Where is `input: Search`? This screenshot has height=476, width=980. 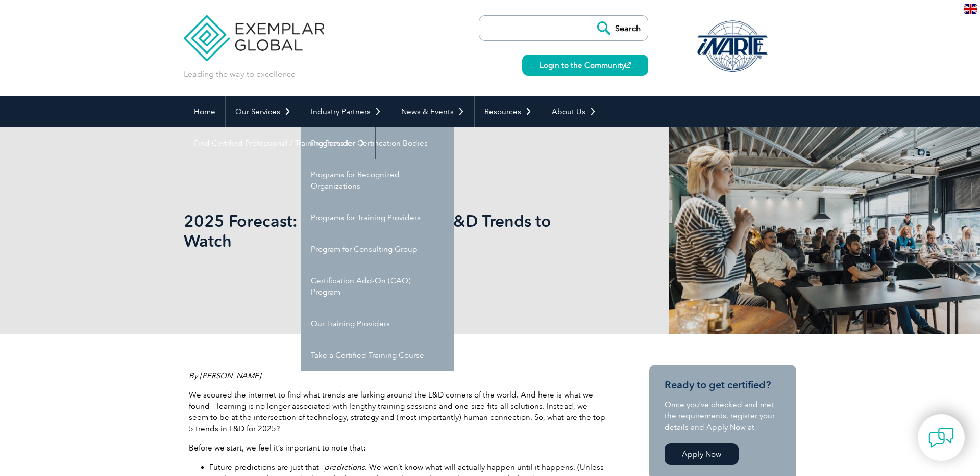
input: Search is located at coordinates (620, 28).